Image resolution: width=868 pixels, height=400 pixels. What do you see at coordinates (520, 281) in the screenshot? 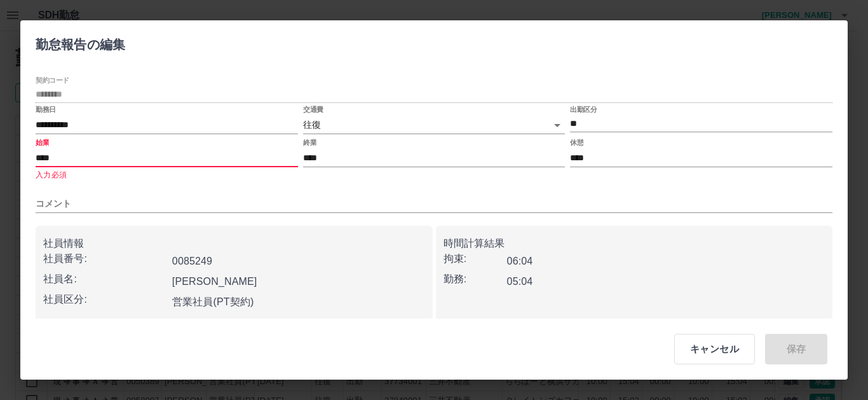
I see `b: 05:04` at bounding box center [520, 281].